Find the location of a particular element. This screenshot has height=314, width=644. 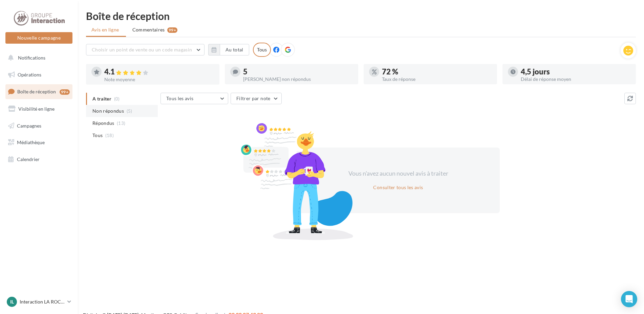

span: IL is located at coordinates (12, 302).